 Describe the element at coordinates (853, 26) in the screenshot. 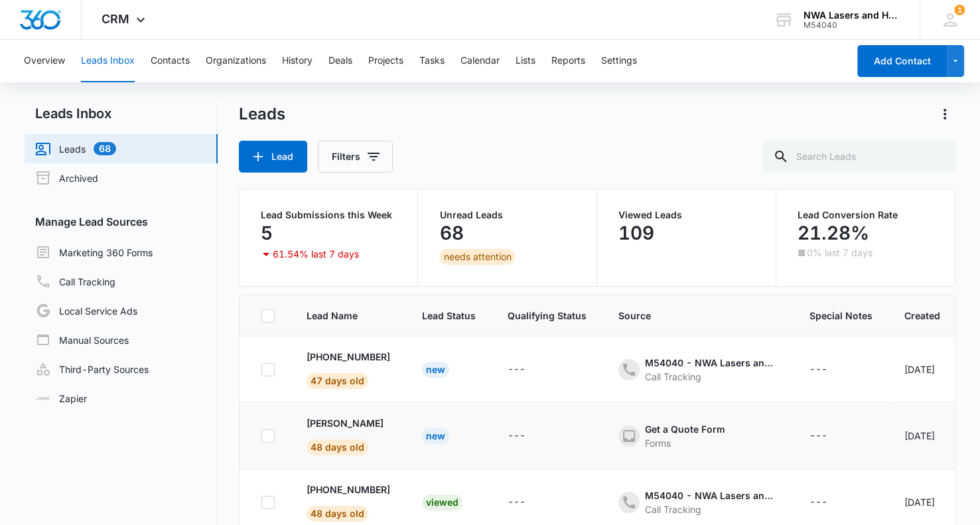

I see `div: account id` at that location.